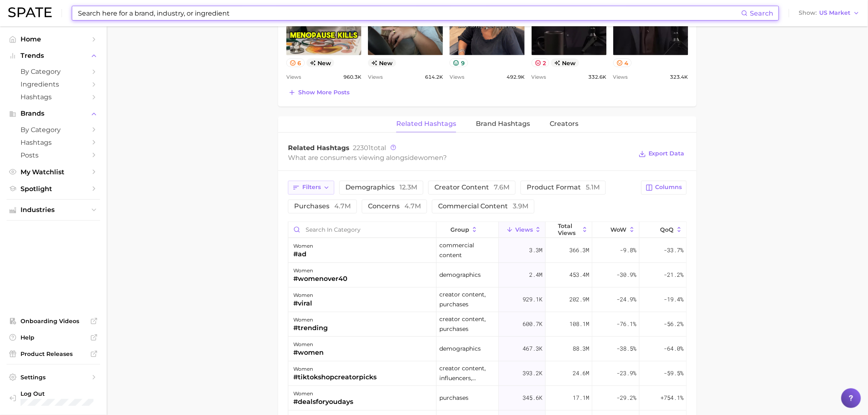  I want to click on a: Product Releases, so click(53, 354).